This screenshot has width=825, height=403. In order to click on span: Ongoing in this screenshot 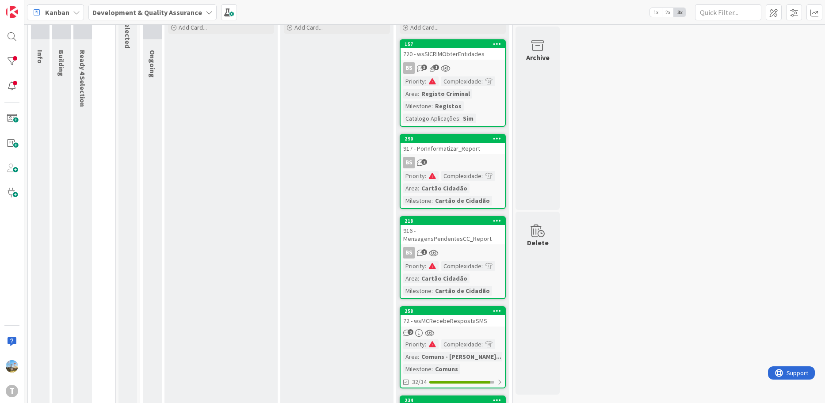, I will do `click(152, 64)`.